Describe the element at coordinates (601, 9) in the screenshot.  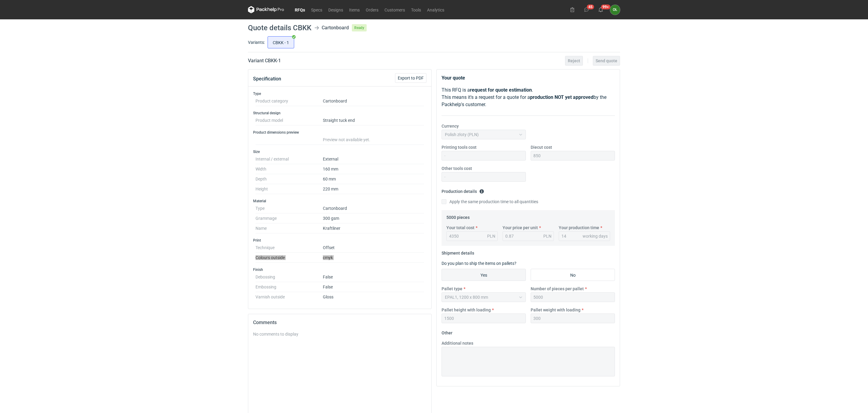
I see `button: 99+` at that location.